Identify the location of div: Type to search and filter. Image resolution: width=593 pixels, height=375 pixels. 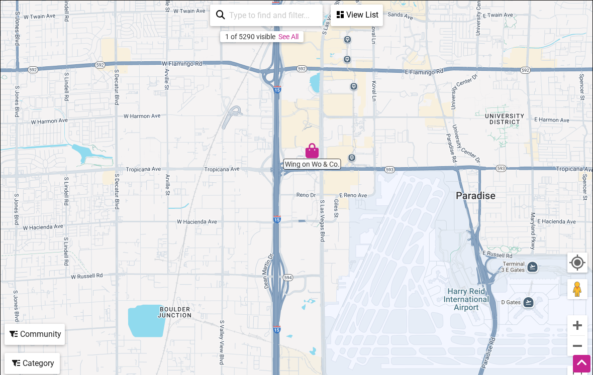
(266, 15).